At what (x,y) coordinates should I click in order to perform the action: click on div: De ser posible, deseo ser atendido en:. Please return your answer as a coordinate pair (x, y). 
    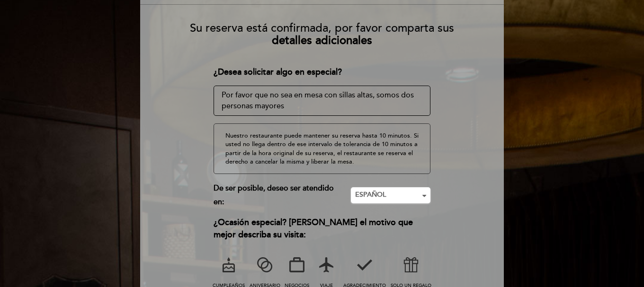
    Looking at the image, I should click on (282, 196).